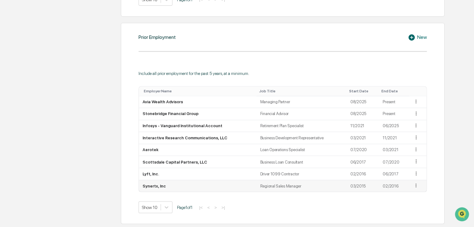 The image size is (474, 227). What do you see at coordinates (61, 81) in the screenshot?
I see `a: 🗄️Attestations` at bounding box center [61, 81].